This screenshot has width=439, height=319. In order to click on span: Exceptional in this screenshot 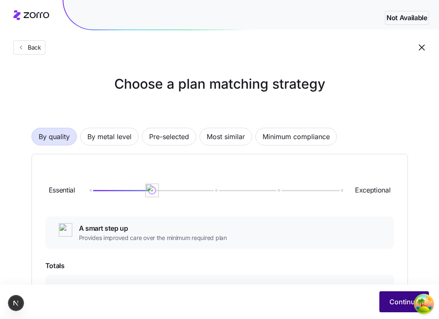, I will do `click(372, 190)`.